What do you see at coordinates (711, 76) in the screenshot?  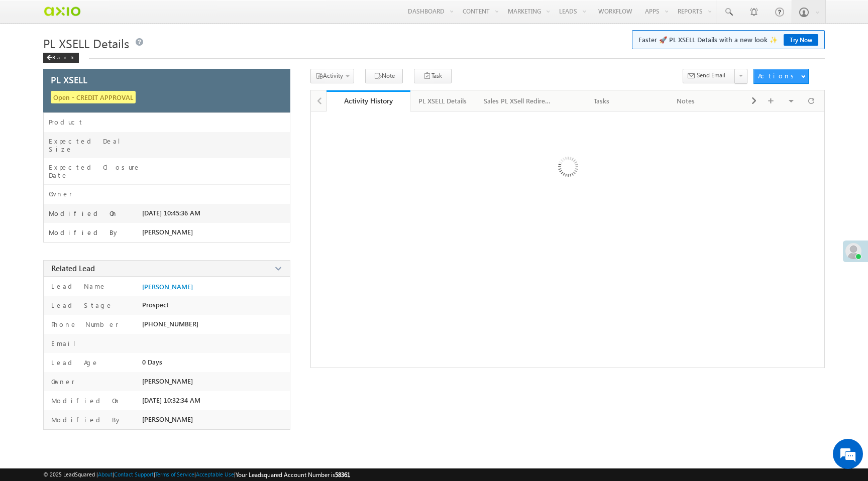 I see `span: Send Email` at bounding box center [711, 76].